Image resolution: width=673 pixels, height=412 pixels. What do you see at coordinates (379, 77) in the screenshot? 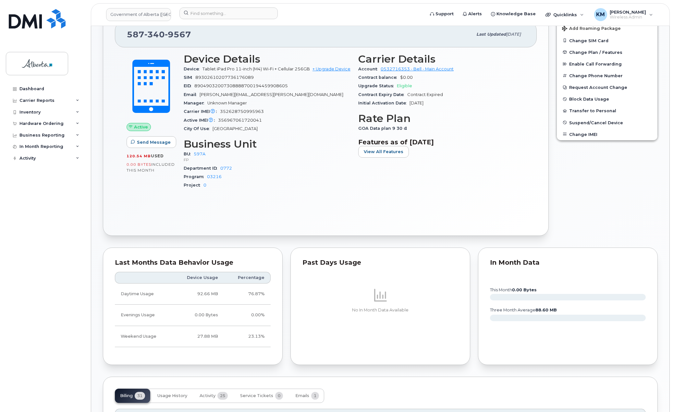
I see `span: Contract balance` at bounding box center [379, 77].